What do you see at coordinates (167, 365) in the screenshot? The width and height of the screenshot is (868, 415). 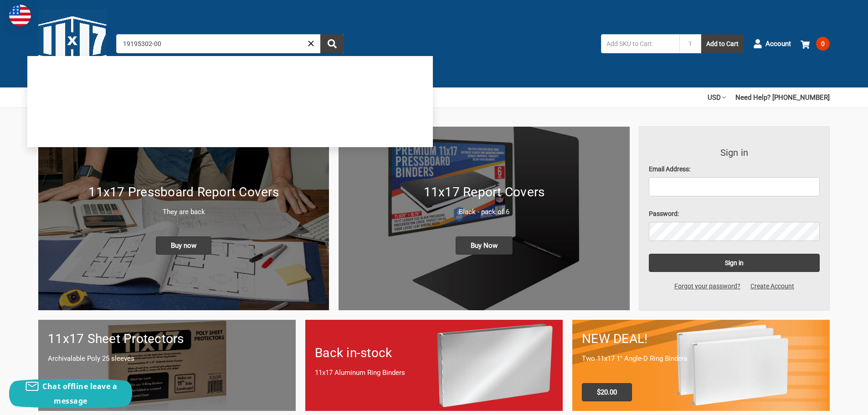 I see `a: 11x17 sheet protectors 11x17 Sheet Protectors Archivalable Poly 25 sleeves Buy Now` at bounding box center [167, 365].